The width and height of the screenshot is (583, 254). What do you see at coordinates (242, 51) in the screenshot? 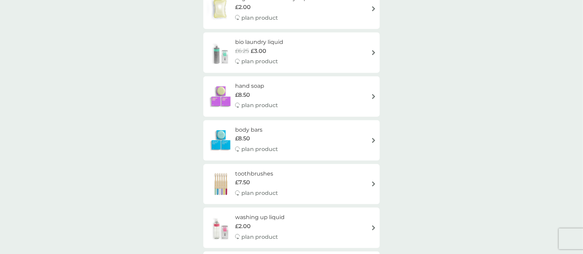
I see `span: £6.25` at bounding box center [242, 51].